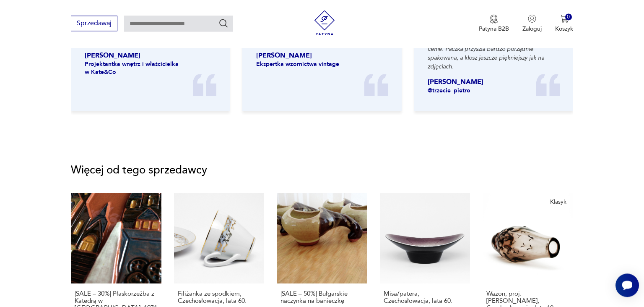 The image size is (644, 307). Describe the element at coordinates (568, 17) in the screenshot. I see `div: 0` at that location.